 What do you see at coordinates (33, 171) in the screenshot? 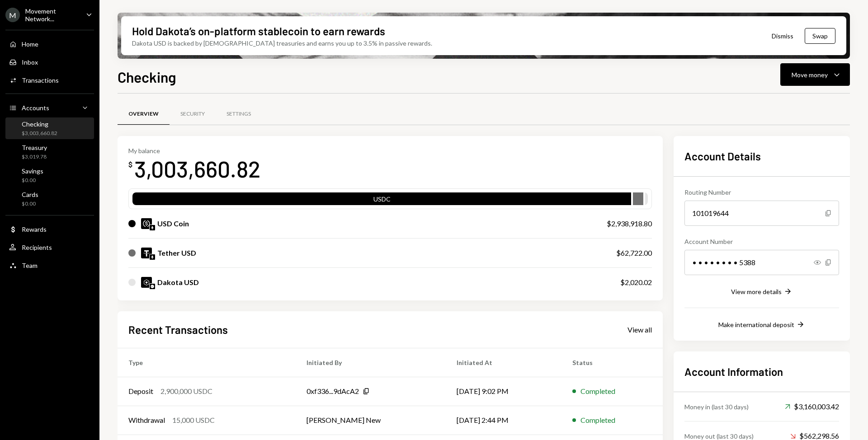
I see `div: Savings` at bounding box center [33, 171].